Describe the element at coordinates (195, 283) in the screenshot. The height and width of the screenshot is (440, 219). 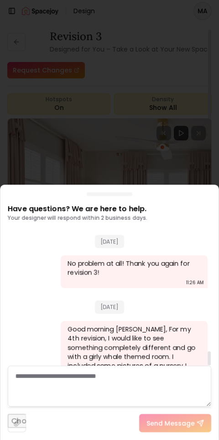
I see `div: 11:26 AM` at that location.